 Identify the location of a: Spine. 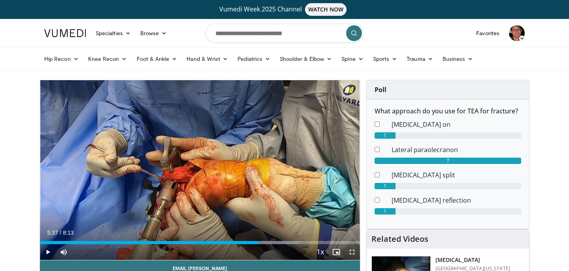
(352, 59).